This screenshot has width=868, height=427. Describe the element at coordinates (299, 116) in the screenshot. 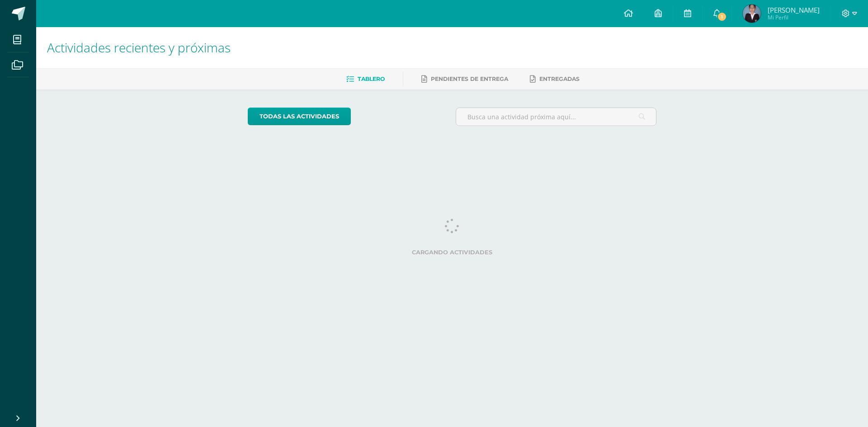

I see `a: todas las Actividades` at that location.